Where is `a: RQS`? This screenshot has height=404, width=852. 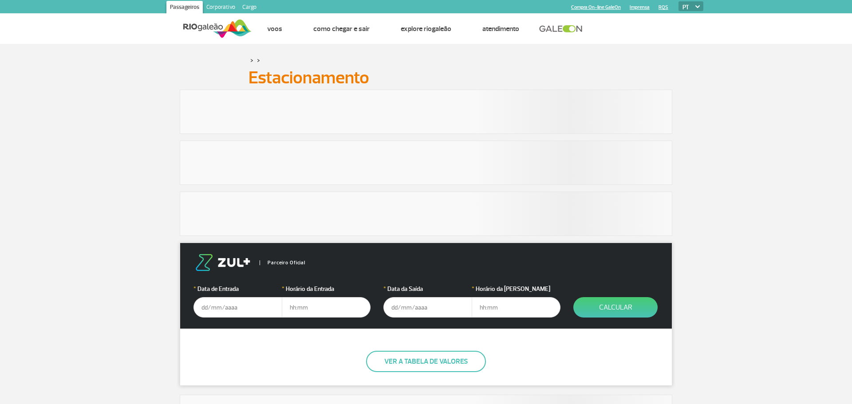 a: RQS is located at coordinates (663, 7).